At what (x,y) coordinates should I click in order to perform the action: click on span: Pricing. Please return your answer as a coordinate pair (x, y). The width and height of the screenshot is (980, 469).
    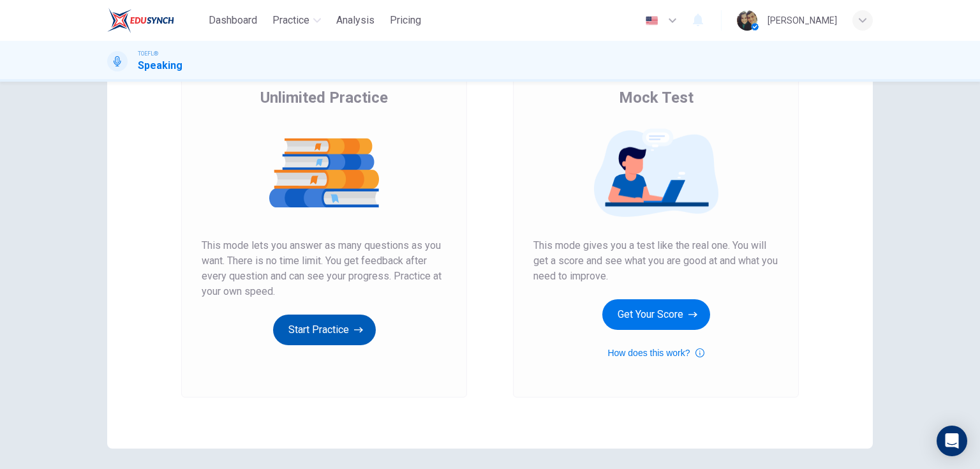
    Looking at the image, I should click on (405, 20).